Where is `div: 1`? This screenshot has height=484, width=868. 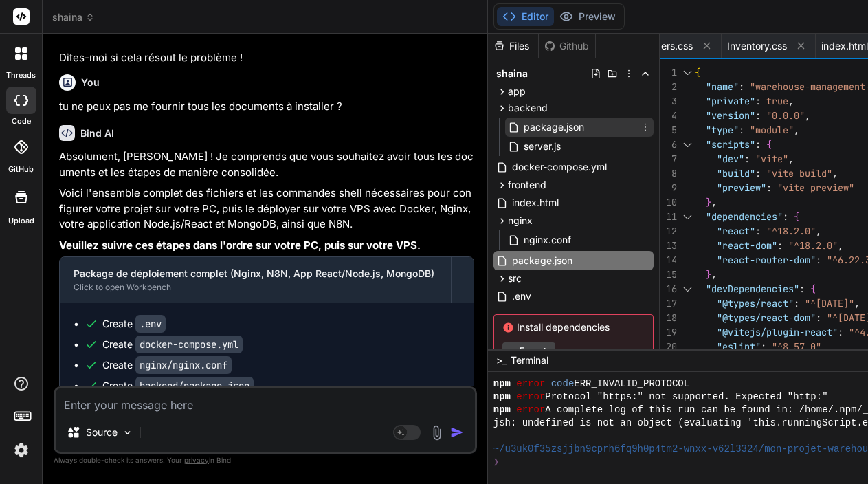 div: 1 is located at coordinates (668, 72).